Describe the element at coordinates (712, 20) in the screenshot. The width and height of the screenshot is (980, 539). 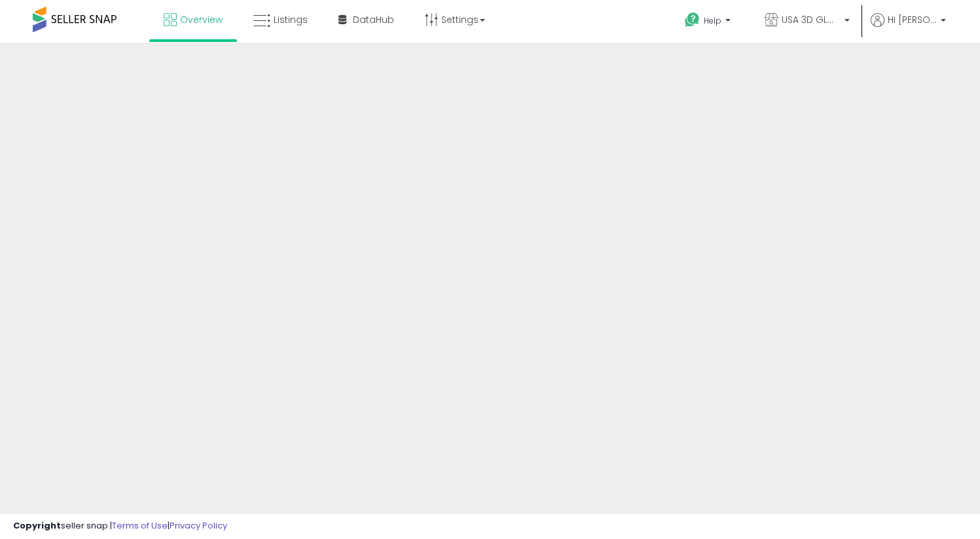
I see `span: Help` at that location.